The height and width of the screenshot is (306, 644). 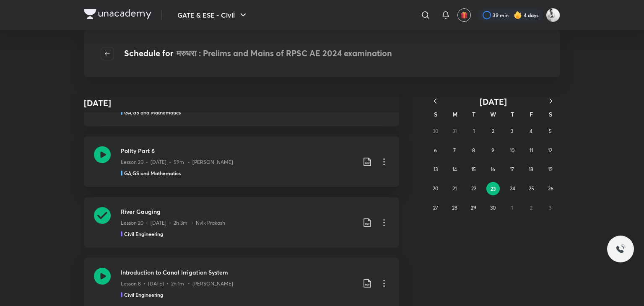 I want to click on button: avatar, so click(x=464, y=15).